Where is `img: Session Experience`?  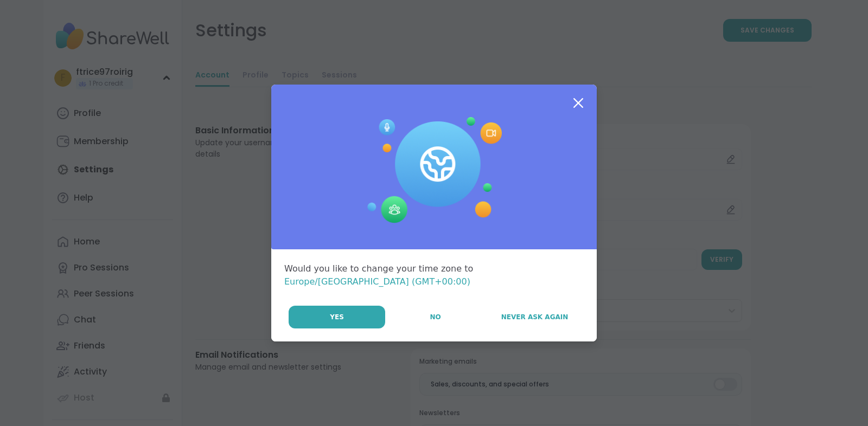
img: Session Experience is located at coordinates (434, 170).